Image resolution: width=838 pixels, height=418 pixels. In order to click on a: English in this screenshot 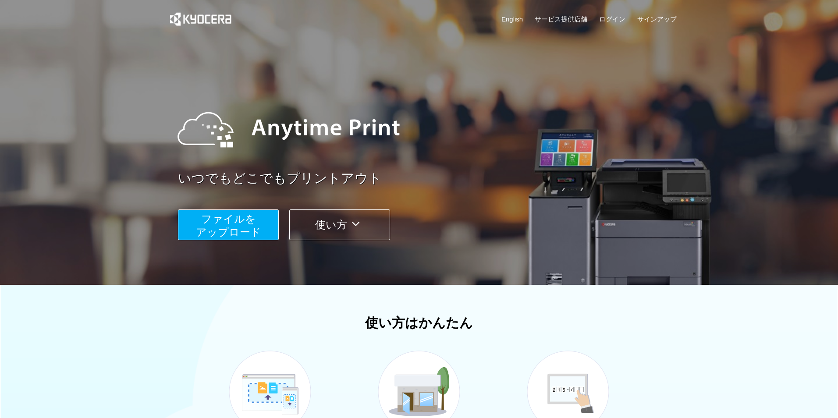, I will do `click(512, 19)`.